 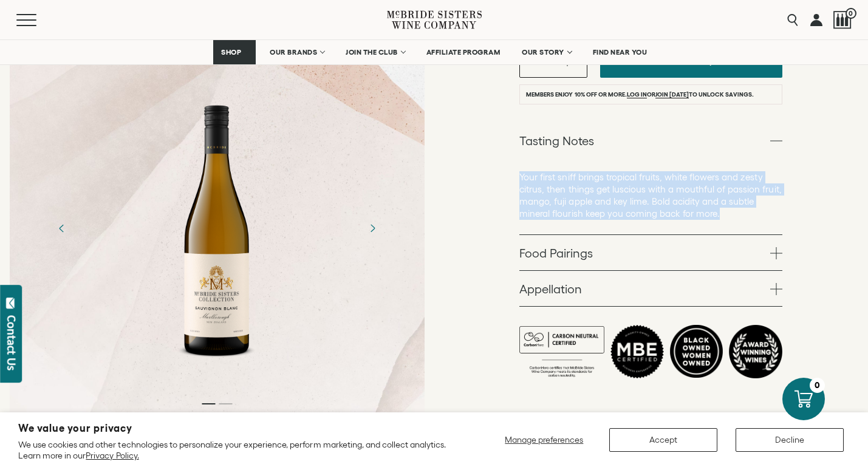 What do you see at coordinates (464, 52) in the screenshot?
I see `span: AFFILIATE PROGRAM` at bounding box center [464, 52].